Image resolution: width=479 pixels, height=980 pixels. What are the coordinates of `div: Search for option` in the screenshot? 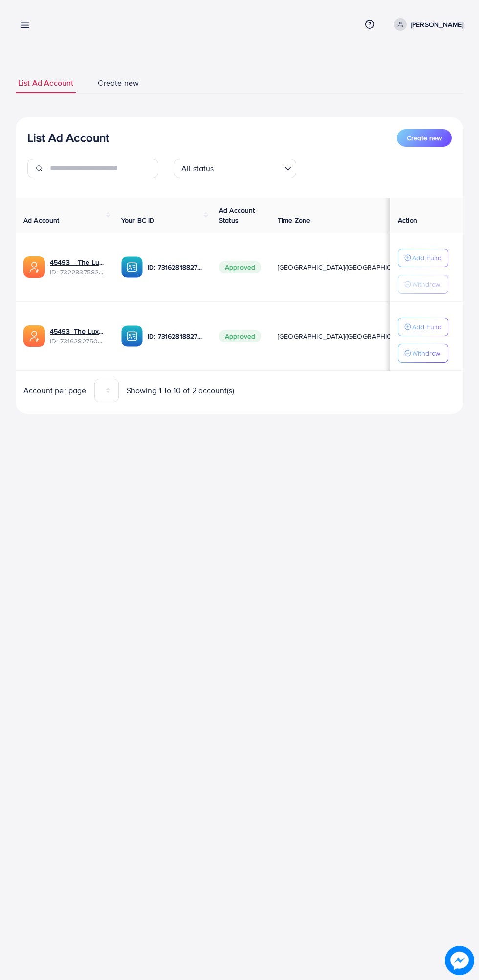 It's located at (235, 168).